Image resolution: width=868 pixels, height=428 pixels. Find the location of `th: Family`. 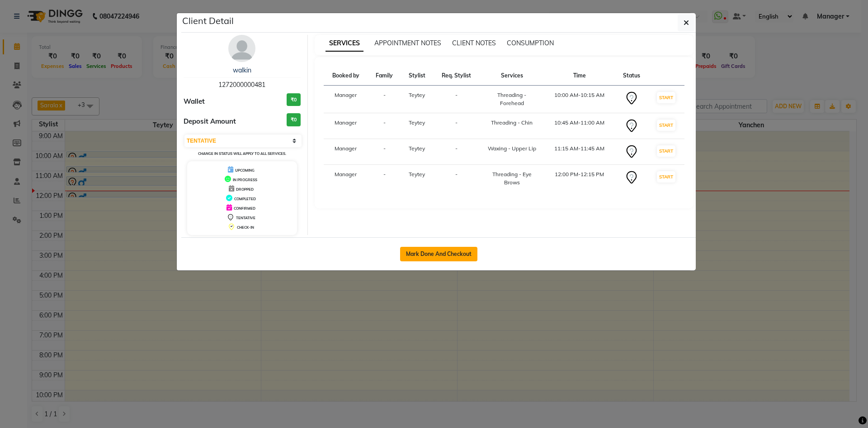

th: Family is located at coordinates (384, 76).